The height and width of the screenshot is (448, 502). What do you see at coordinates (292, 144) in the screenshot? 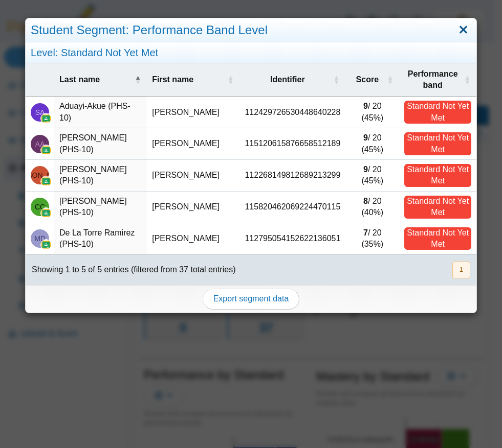
I see `td: 115120615876658512189` at bounding box center [292, 144].